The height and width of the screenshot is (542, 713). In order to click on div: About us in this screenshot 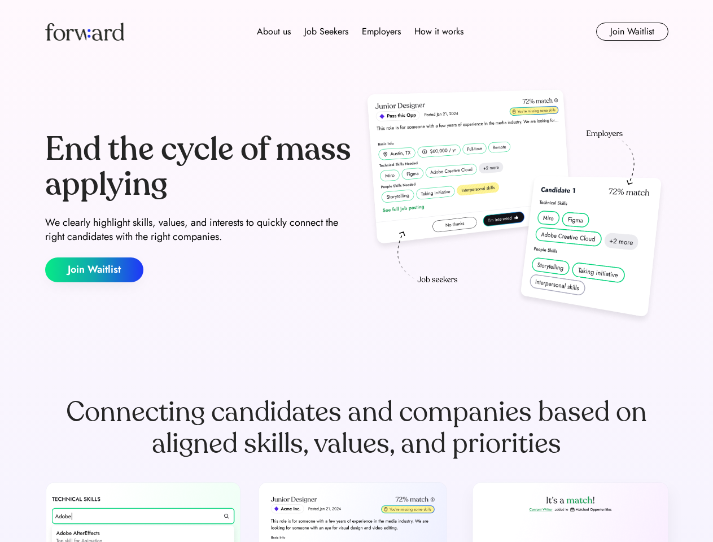, I will do `click(274, 32)`.